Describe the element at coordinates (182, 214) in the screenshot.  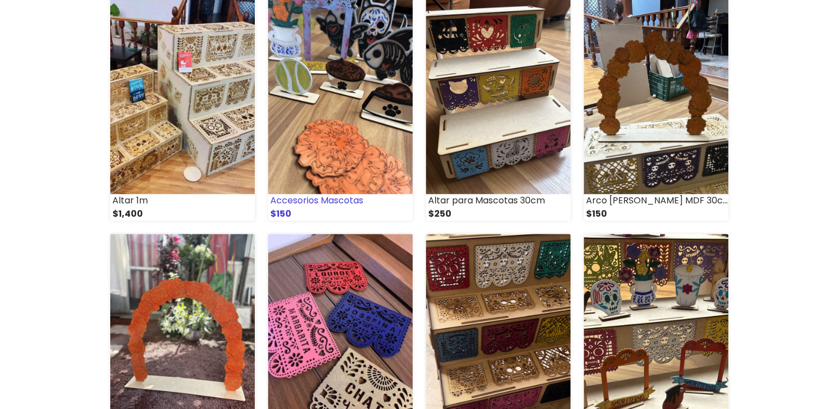
I see `div: $1,400` at that location.